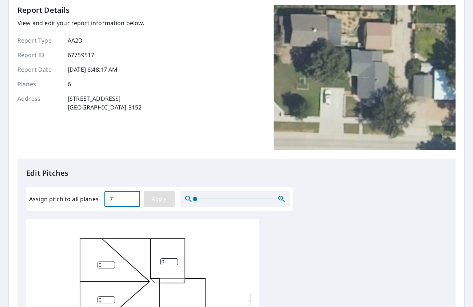 This screenshot has width=473, height=307. What do you see at coordinates (81, 55) in the screenshot?
I see `p: 67759517` at bounding box center [81, 55].